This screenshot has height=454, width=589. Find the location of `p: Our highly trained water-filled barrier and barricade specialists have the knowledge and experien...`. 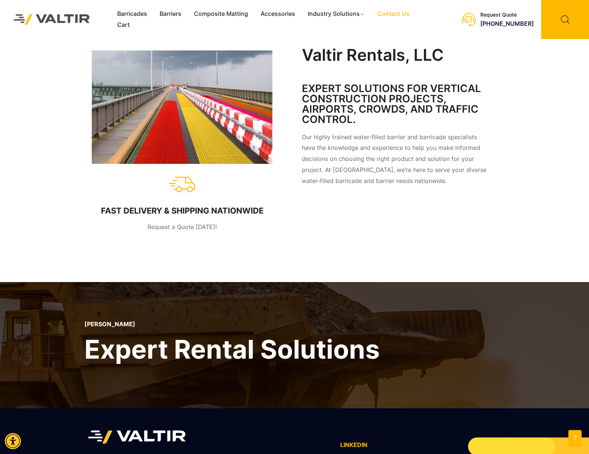

p: Our highly trained water-filled barrier and barricade specialists have the knowledge and experien... is located at coordinates (396, 160).